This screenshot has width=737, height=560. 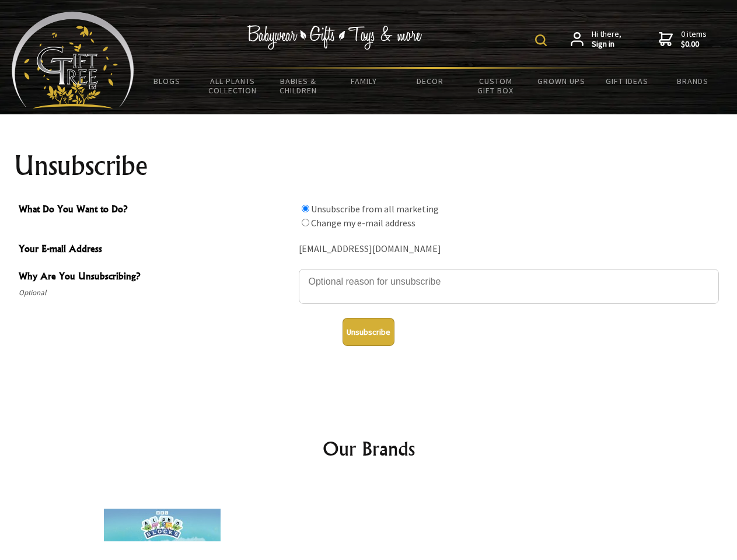 I want to click on a: Hi there,Sign in, so click(x=596, y=39).